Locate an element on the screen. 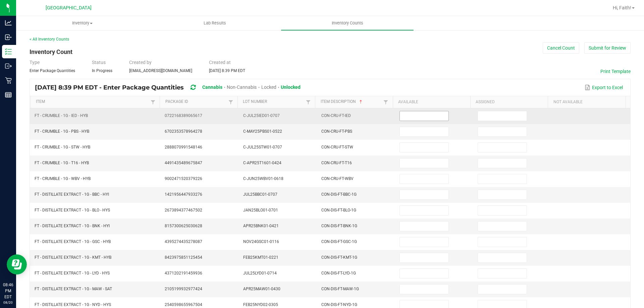  a: ItemSortable is located at coordinates (92, 102).